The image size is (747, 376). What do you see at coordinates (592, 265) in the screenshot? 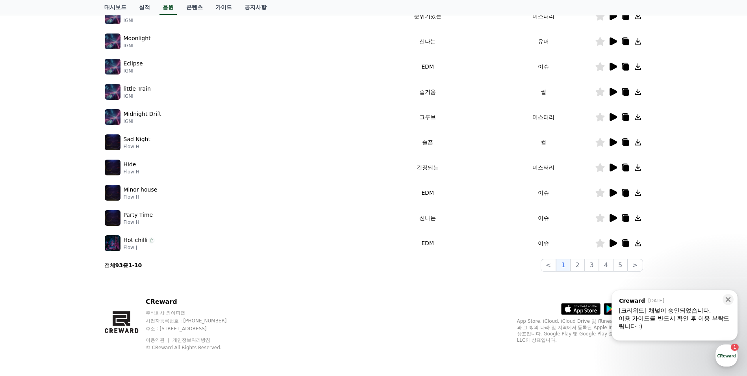
I see `button: 3` at bounding box center [592, 265].